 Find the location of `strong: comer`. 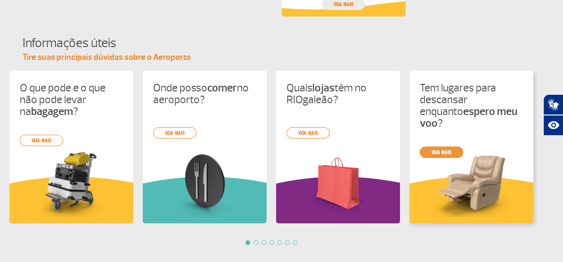

strong: comer is located at coordinates (222, 88).